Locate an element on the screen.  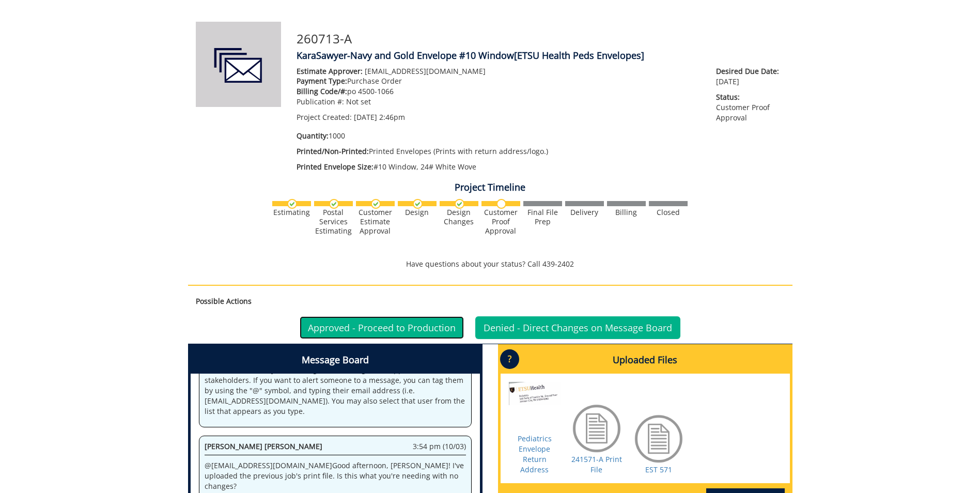
a: EST 571 is located at coordinates (658, 469).